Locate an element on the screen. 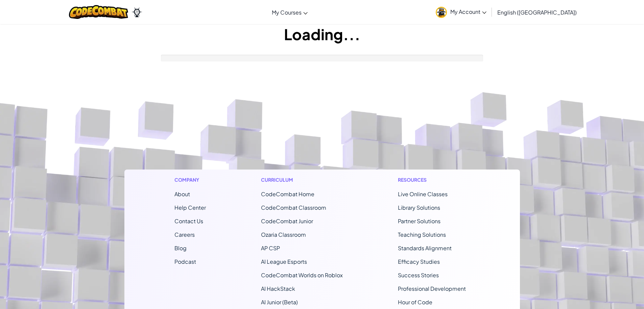  a: CodeCombat Worlds on Roblox is located at coordinates (302, 275).